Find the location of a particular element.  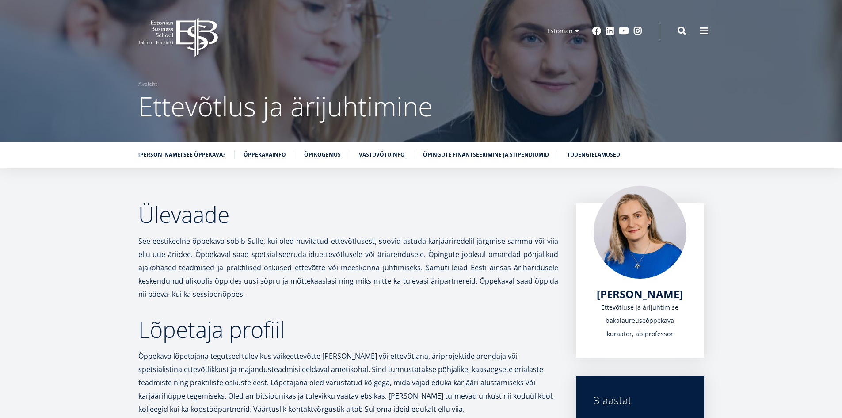

h2: Lõpetaja profiil is located at coordinates (348, 329).